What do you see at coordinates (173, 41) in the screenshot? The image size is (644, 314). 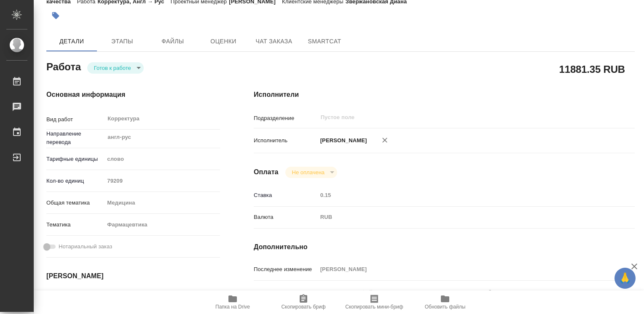 I see `span: Файлы` at bounding box center [173, 41].